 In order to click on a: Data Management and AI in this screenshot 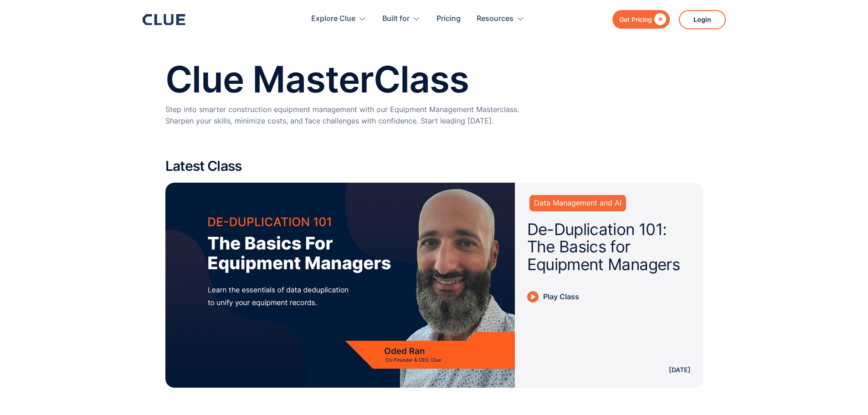, I will do `click(578, 202)`.